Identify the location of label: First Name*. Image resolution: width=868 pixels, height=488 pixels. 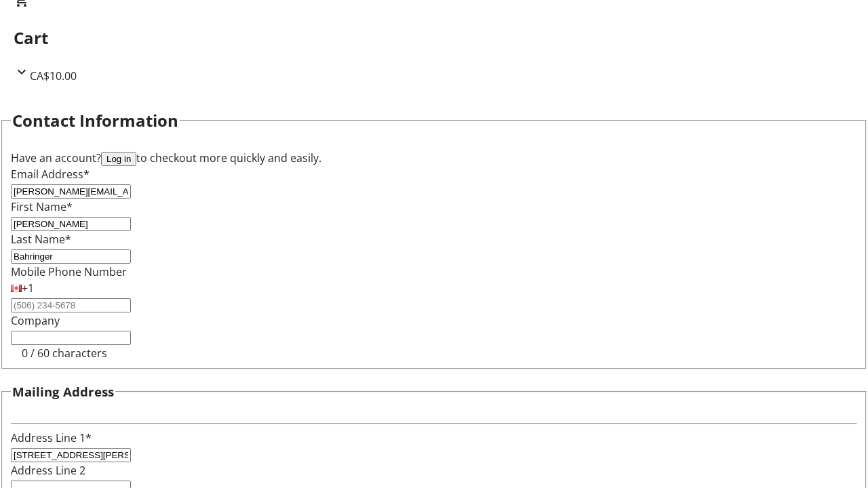
(41, 207).